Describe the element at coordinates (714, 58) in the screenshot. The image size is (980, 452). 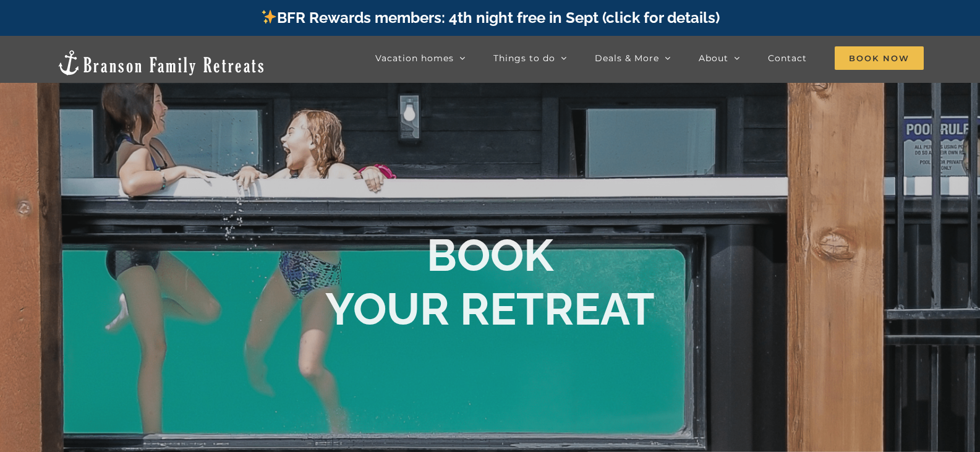
I see `span: About` at that location.